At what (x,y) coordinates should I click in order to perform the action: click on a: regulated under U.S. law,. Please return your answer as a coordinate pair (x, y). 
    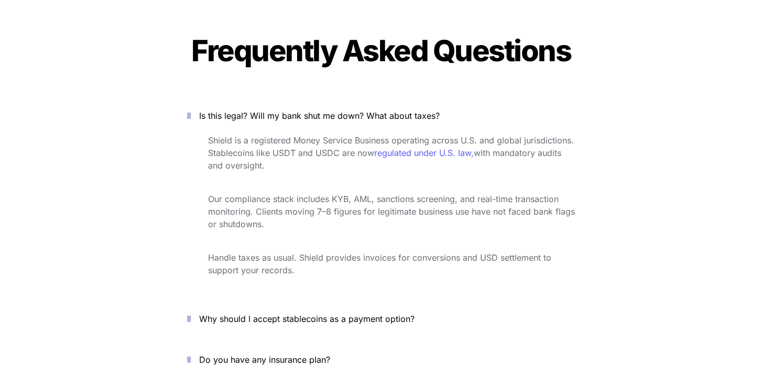
    Looking at the image, I should click on (424, 153).